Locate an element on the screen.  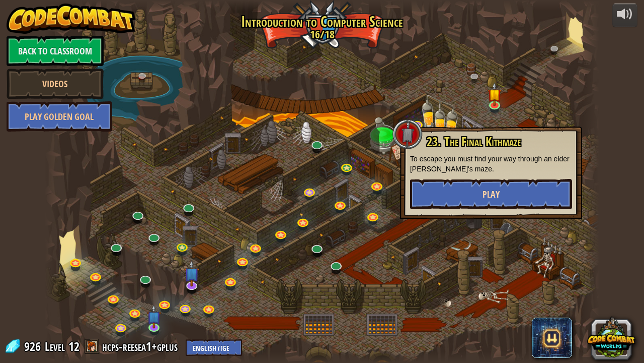
img: level-banner-started.png is located at coordinates (494, 94).